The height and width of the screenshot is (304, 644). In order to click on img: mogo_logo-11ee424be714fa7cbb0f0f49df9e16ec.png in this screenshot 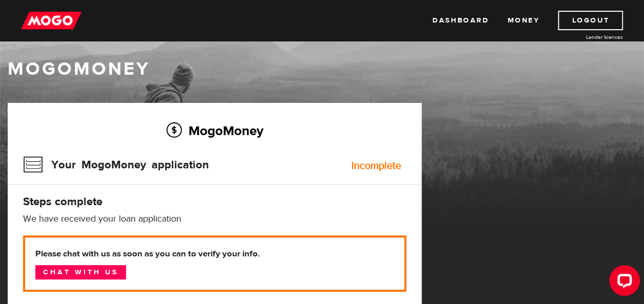, I will do `click(51, 20)`.